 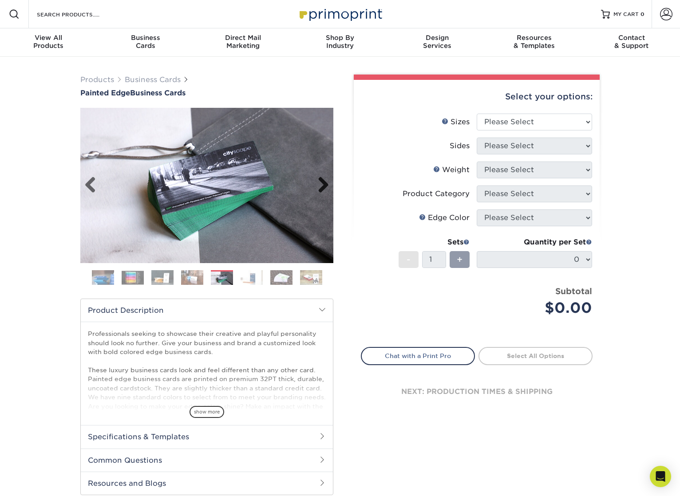 I want to click on div: & Templates, so click(x=534, y=42).